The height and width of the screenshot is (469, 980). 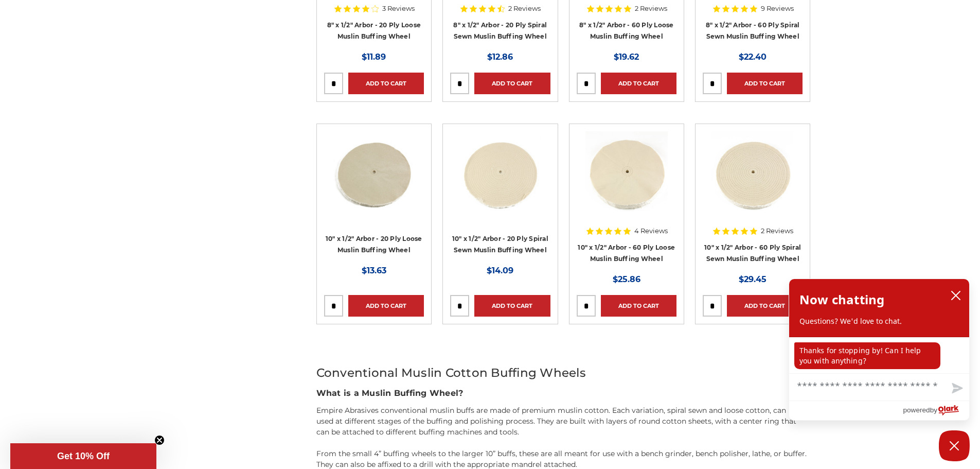 I want to click on span: $12.86, so click(x=500, y=57).